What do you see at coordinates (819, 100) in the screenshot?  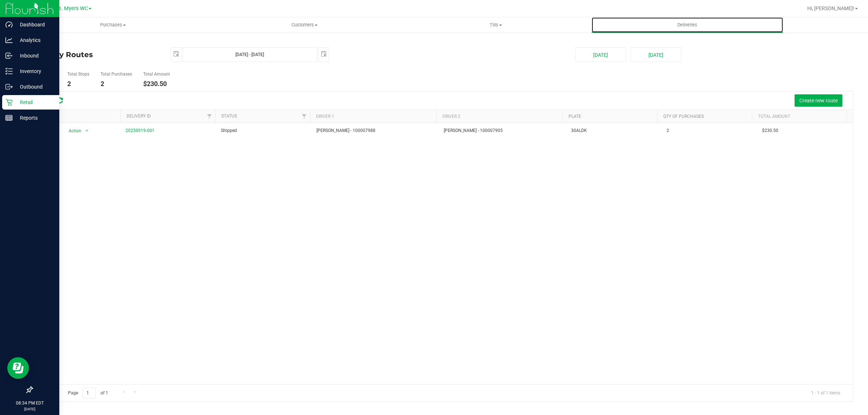 I see `span: Create new route` at bounding box center [819, 100].